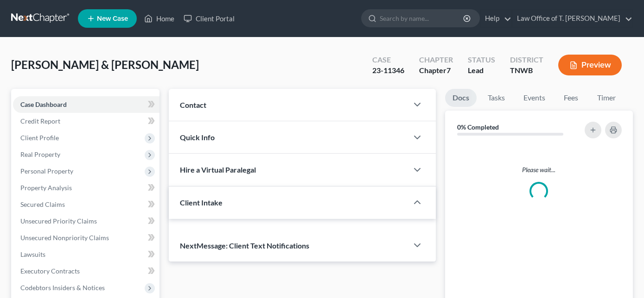 The width and height of the screenshot is (644, 298). Describe the element at coordinates (86, 254) in the screenshot. I see `a: Lawsuits` at that location.